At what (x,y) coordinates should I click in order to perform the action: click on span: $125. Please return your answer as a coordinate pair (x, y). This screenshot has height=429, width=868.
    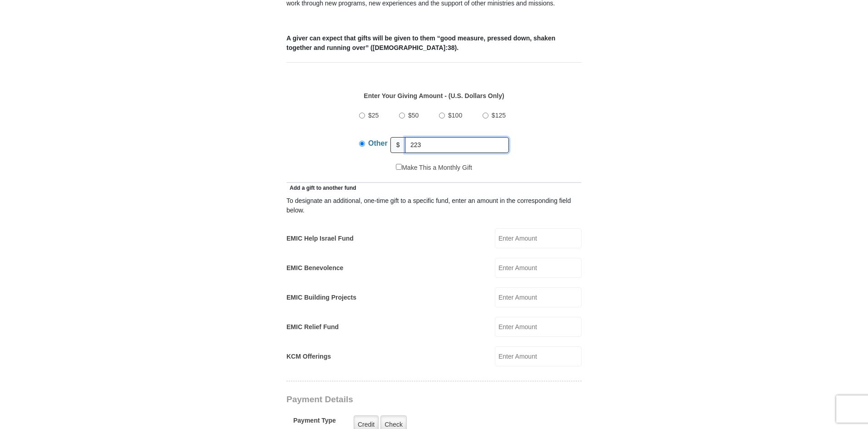
    Looking at the image, I should click on (499, 115).